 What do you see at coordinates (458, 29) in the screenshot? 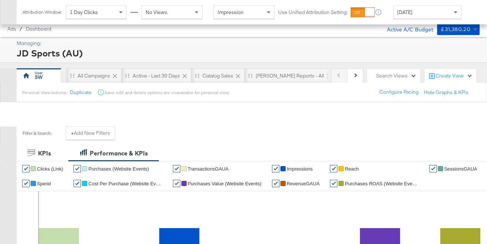
I see `button: £31,380.20` at bounding box center [458, 29].